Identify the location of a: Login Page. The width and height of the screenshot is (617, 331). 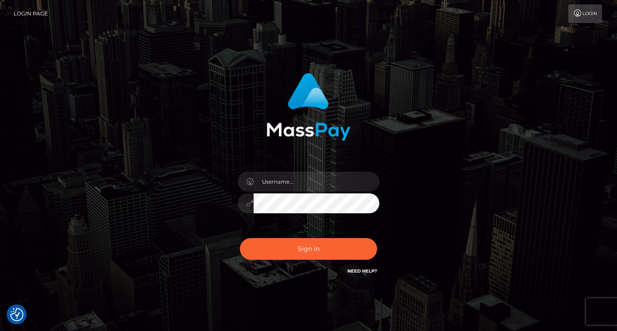
(31, 14).